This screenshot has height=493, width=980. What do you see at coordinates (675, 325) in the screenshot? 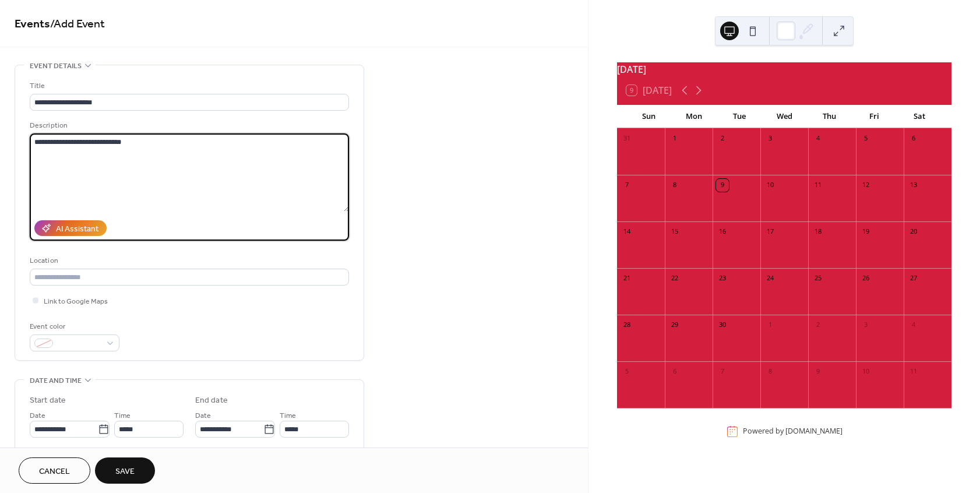
I see `div: 29` at bounding box center [675, 325].